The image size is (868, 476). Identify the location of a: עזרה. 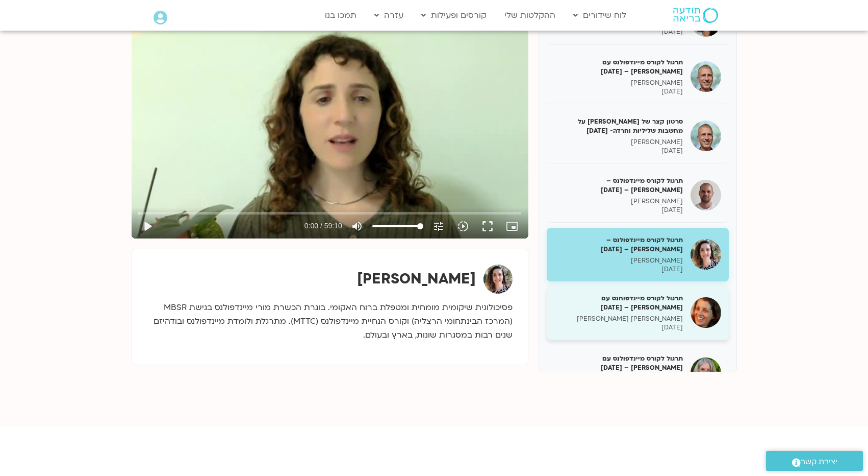
(388, 15).